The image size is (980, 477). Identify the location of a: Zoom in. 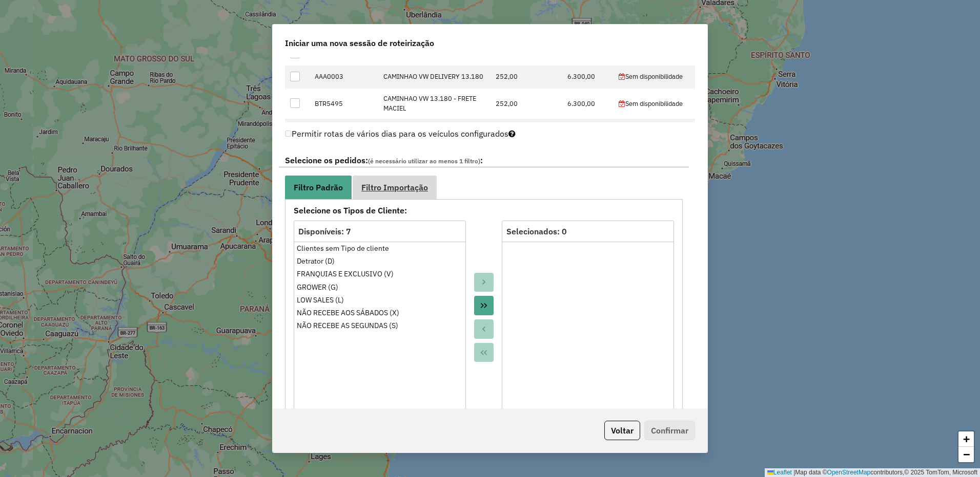
(966, 439).